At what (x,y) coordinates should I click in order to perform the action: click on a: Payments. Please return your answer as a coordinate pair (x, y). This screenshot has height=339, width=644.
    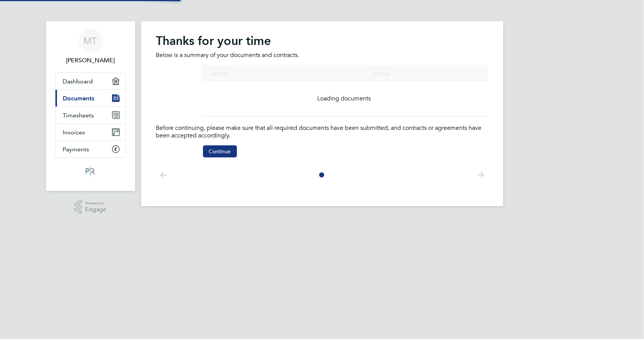
    Looking at the image, I should click on (91, 149).